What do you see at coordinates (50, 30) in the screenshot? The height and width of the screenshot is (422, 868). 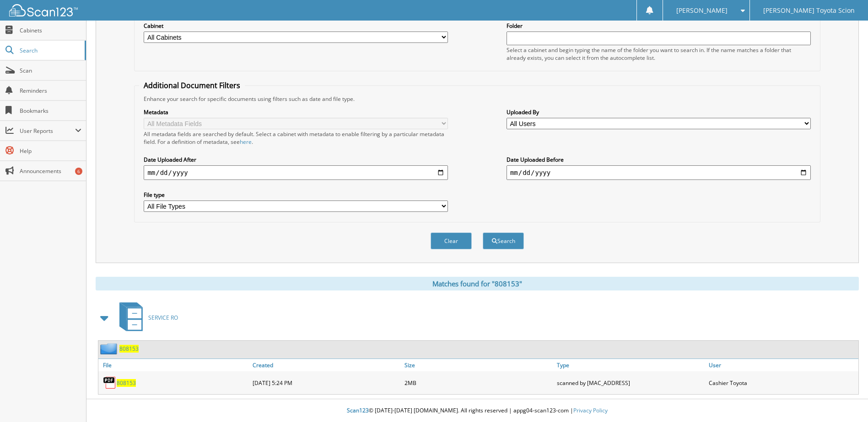 I see `span: Cabinets` at bounding box center [50, 30].